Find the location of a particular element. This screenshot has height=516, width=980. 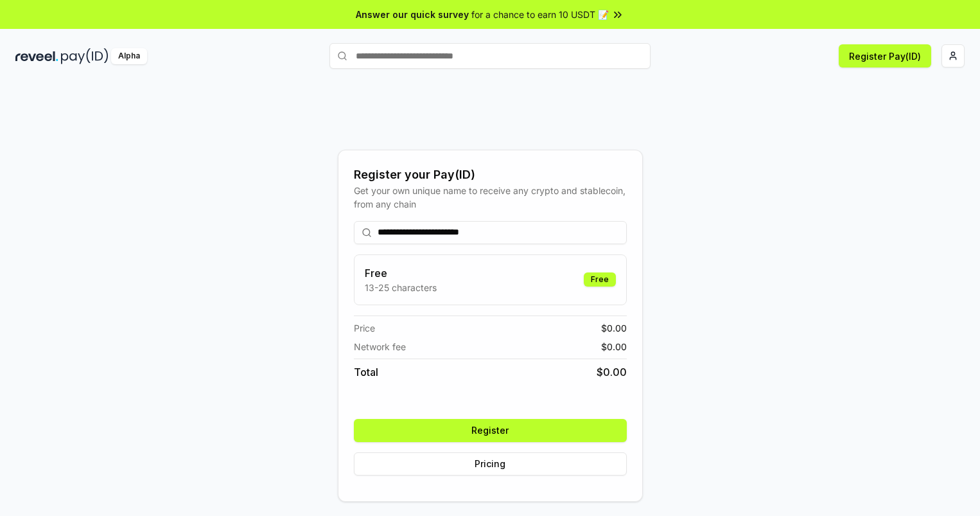

img: reveel_dark is located at coordinates (36, 56).